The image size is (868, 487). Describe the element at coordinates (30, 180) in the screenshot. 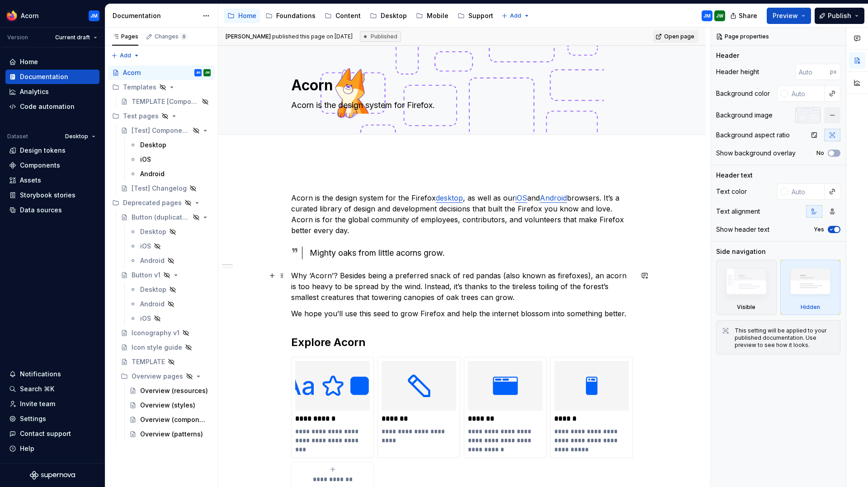

I see `div: Assets` at that location.